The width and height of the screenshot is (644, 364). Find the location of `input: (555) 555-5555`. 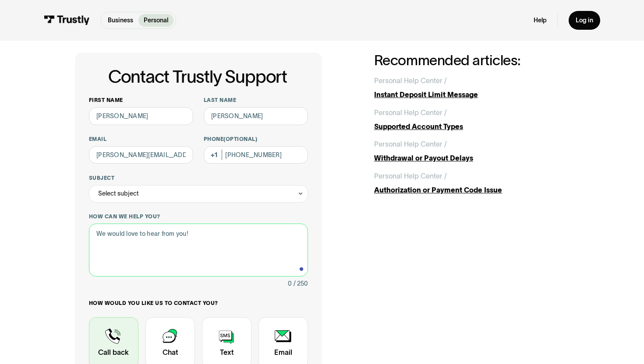

input: (555) 555-5555 is located at coordinates (256, 155).